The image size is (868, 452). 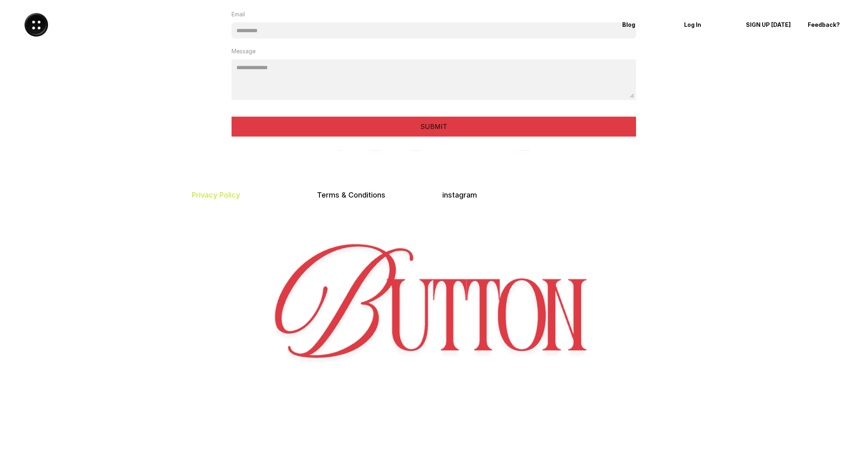 What do you see at coordinates (460, 195) in the screenshot?
I see `a: instagram` at bounding box center [460, 195].